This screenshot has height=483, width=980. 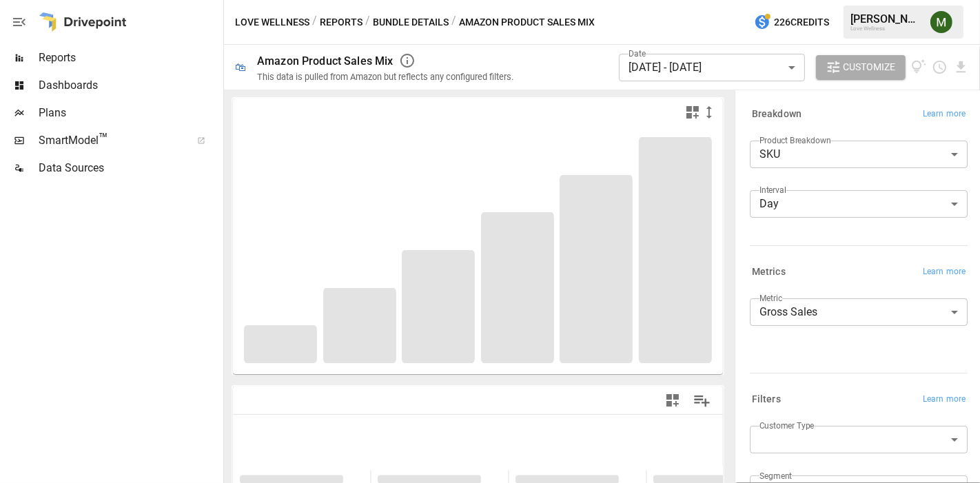 I want to click on label: Product Breakdown, so click(x=795, y=140).